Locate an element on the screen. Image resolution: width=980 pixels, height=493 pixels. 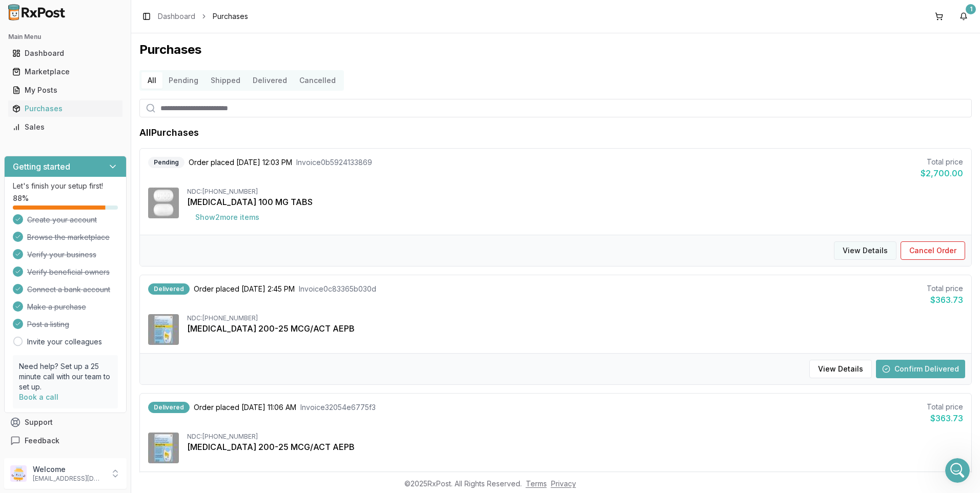
span: Verify your business is located at coordinates (62, 254).